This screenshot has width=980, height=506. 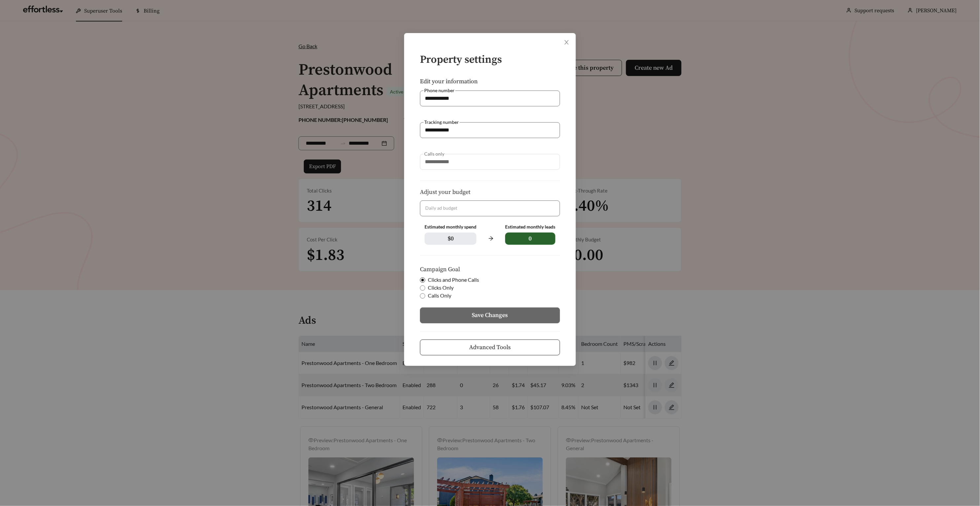 I want to click on span: Calls Only, so click(x=439, y=295).